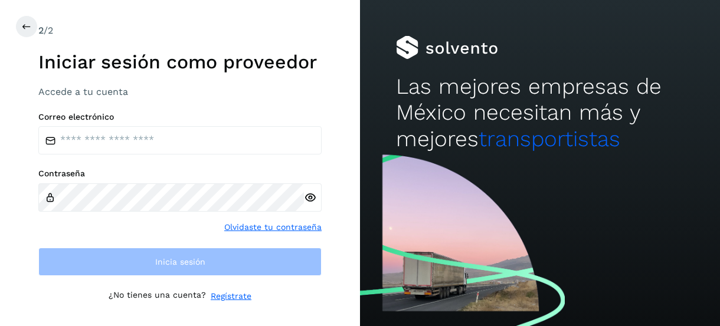  Describe the element at coordinates (157, 296) in the screenshot. I see `p: ¿No tienes una cuenta?` at that location.